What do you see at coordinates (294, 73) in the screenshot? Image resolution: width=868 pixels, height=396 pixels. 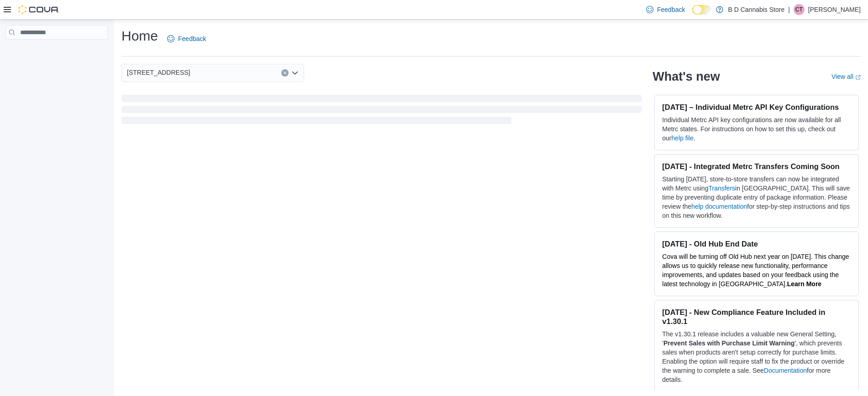 I see `button: Open list of options` at bounding box center [294, 73].